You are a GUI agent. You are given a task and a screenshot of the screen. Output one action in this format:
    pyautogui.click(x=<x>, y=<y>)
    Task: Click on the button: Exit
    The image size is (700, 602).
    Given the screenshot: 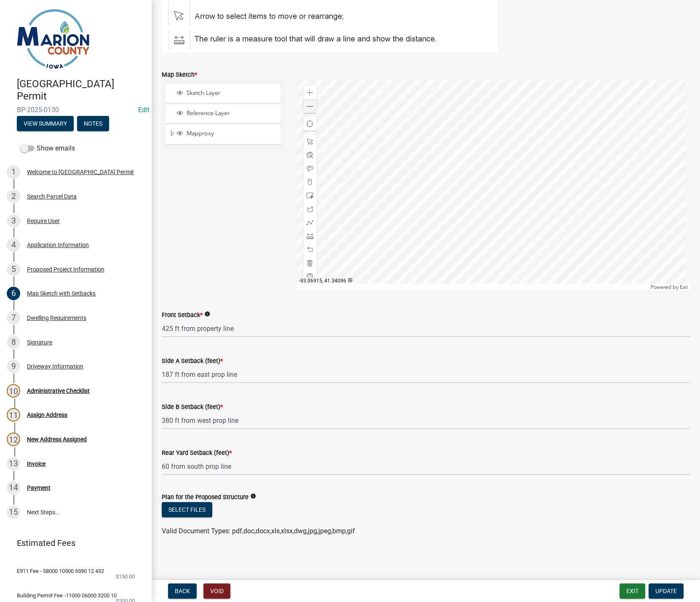 What is the action you would take?
    pyautogui.click(x=633, y=591)
    